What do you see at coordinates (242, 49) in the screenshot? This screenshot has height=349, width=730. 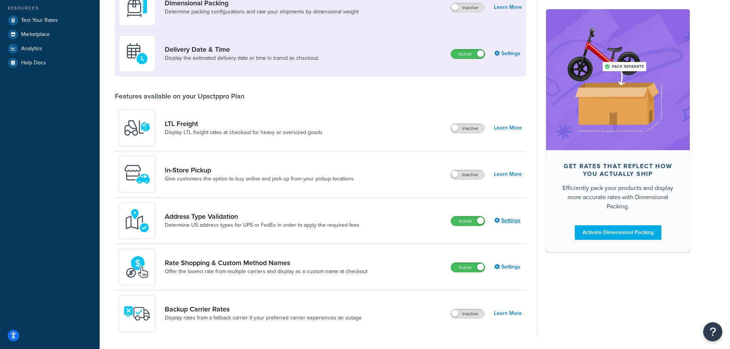 I see `a: Delivery Date & Time` at bounding box center [242, 49].